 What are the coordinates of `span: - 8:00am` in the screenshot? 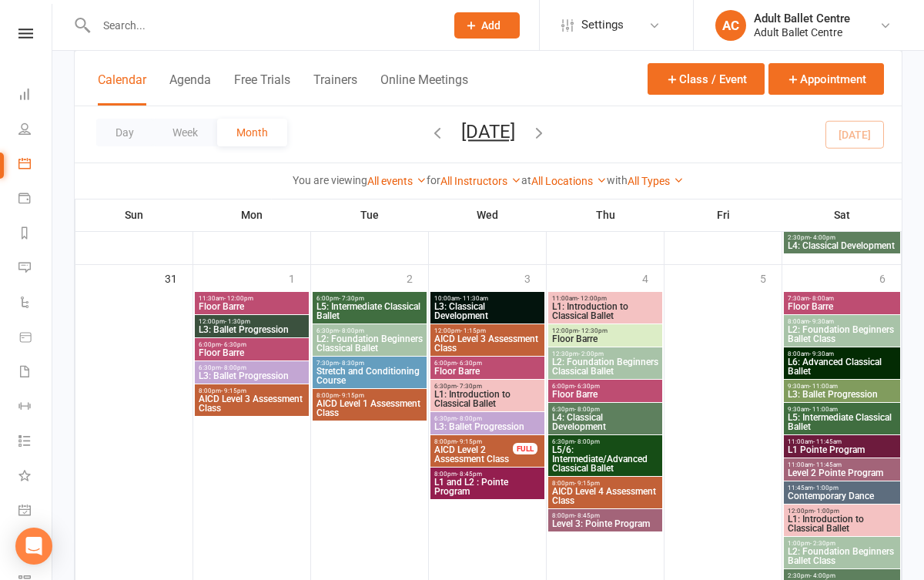 It's located at (822, 298).